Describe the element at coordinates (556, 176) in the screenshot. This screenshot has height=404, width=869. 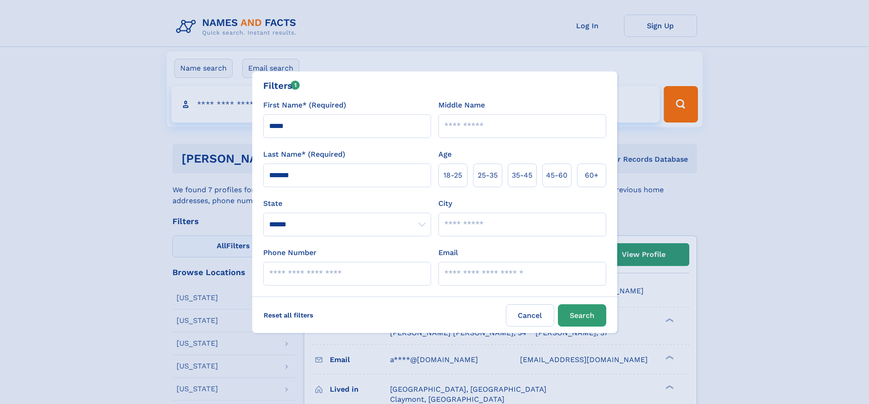
I see `span: 45‑60` at that location.